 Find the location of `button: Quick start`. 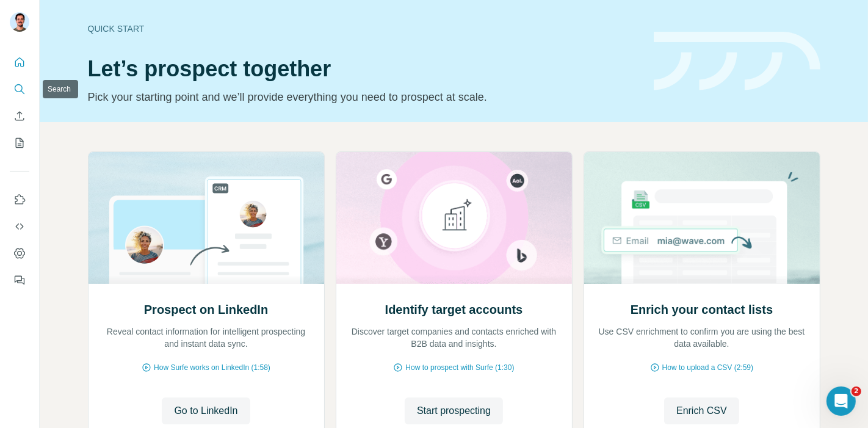

button: Quick start is located at coordinates (20, 62).